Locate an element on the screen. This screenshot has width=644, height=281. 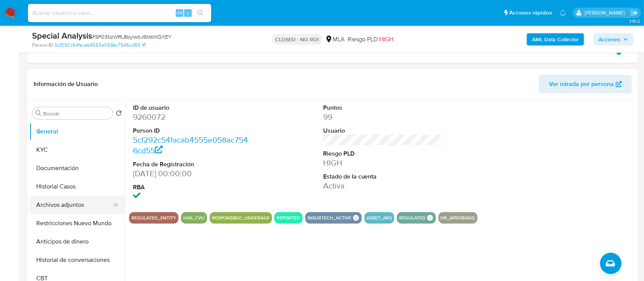
button: AML Data Collector is located at coordinates (555, 39).